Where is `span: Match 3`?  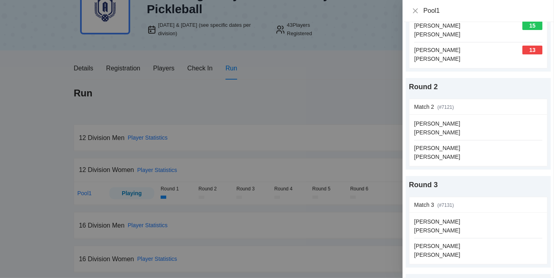
span: Match 3 is located at coordinates (424, 205).